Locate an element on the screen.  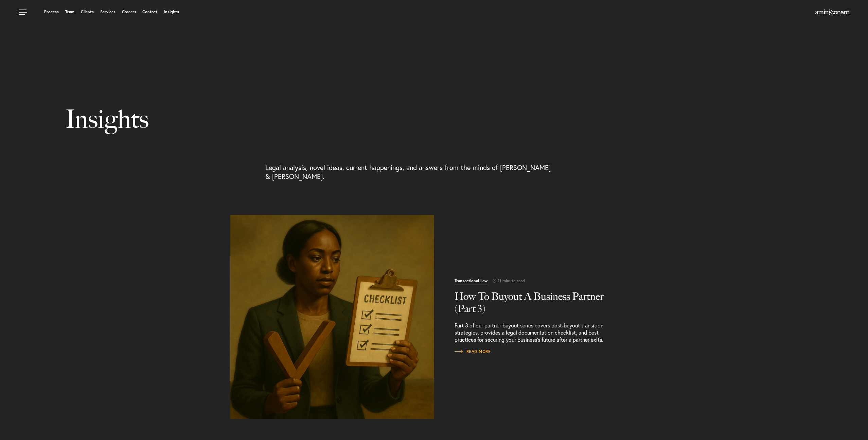
span: Transactional Law is located at coordinates (470, 282).